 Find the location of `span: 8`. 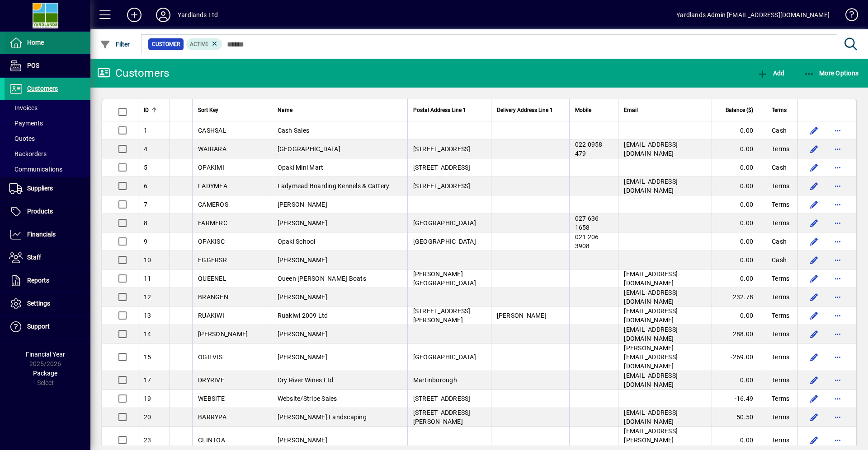

span: 8 is located at coordinates (146, 223).